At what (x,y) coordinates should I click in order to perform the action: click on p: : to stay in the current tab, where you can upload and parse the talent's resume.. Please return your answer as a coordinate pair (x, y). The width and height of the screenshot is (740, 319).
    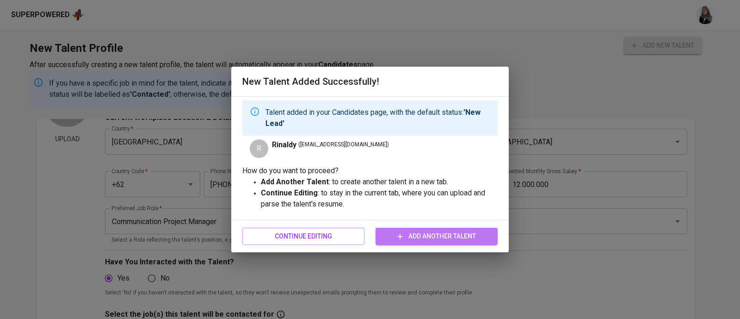
    Looking at the image, I should click on (379, 198).